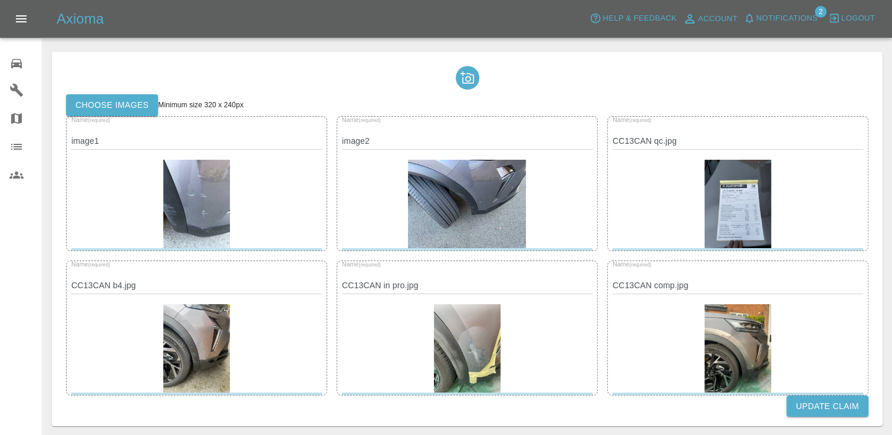  I want to click on h5: Axioma, so click(80, 19).